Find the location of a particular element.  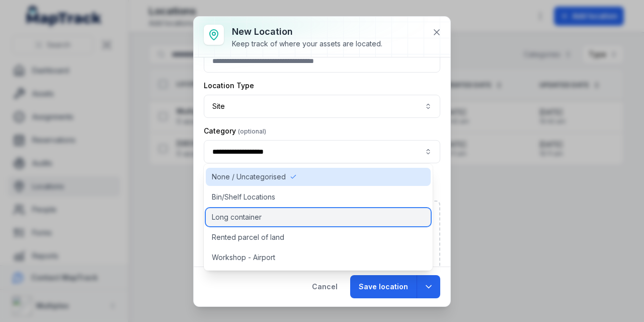

button: Cancel is located at coordinates (325, 286).